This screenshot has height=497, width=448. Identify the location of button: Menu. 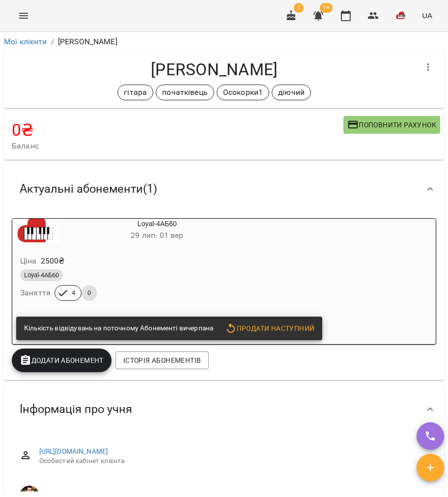
(24, 16).